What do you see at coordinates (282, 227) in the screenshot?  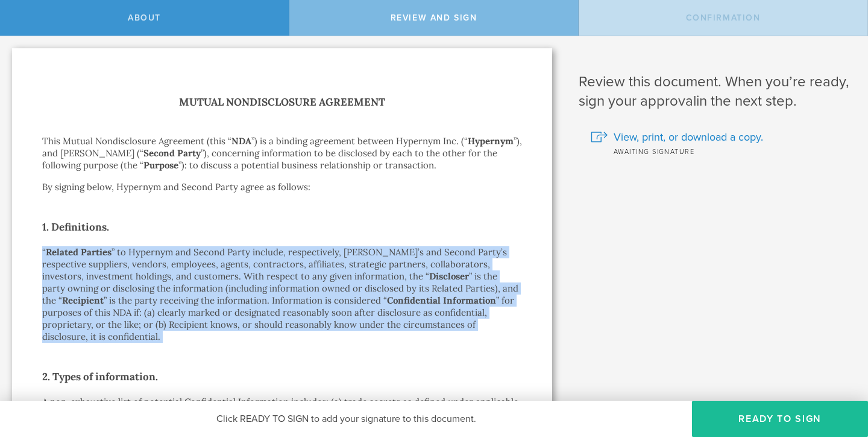 I see `h2: 1. Definitions.` at bounding box center [282, 227].